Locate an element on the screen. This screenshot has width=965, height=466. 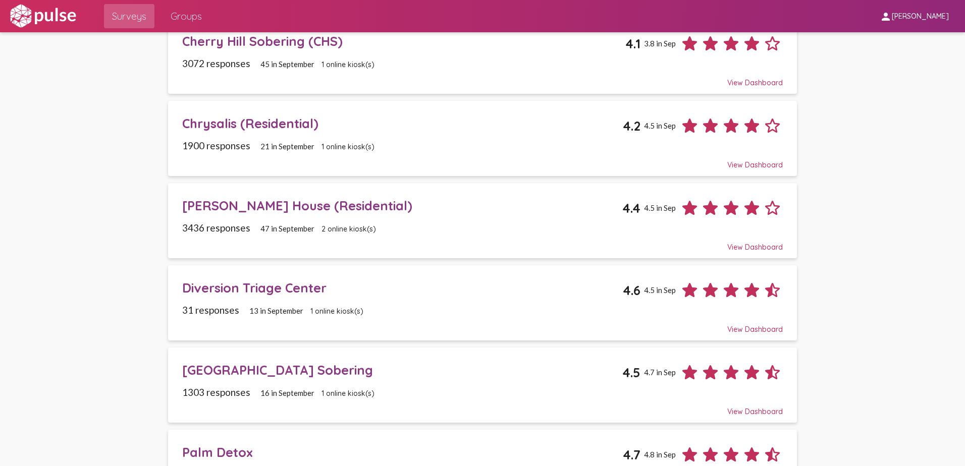
span: 47 in September is located at coordinates (287, 229).